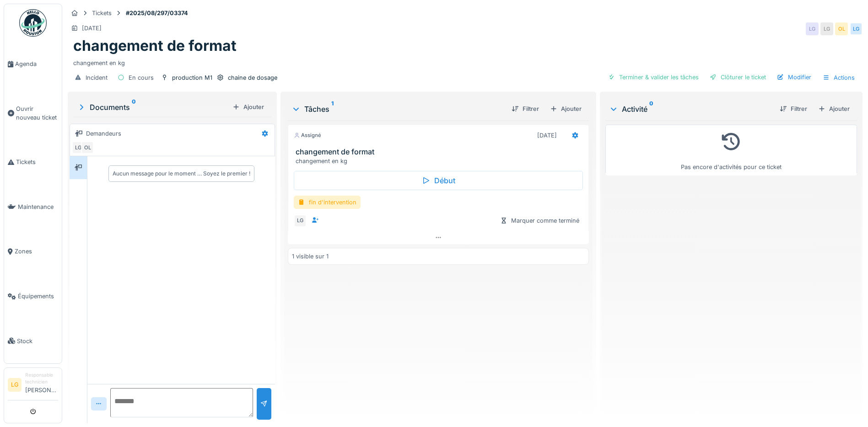  What do you see at coordinates (192, 77) in the screenshot?
I see `div: production M1` at bounding box center [192, 77].